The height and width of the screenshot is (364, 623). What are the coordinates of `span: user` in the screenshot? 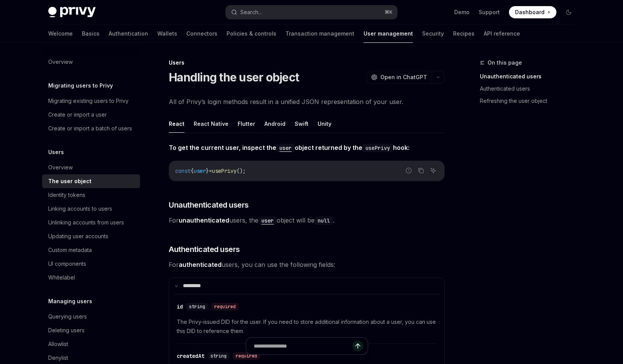 It's located at (200, 171).